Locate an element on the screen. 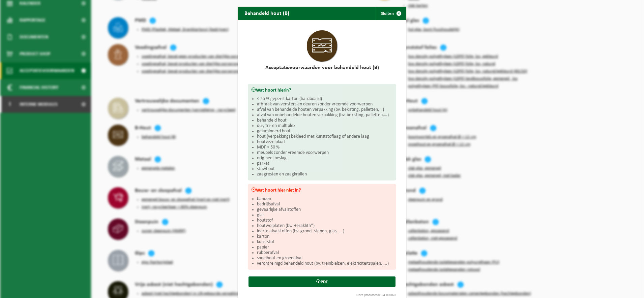 Image resolution: width=644 pixels, height=298 pixels. li: karton is located at coordinates (325, 237).